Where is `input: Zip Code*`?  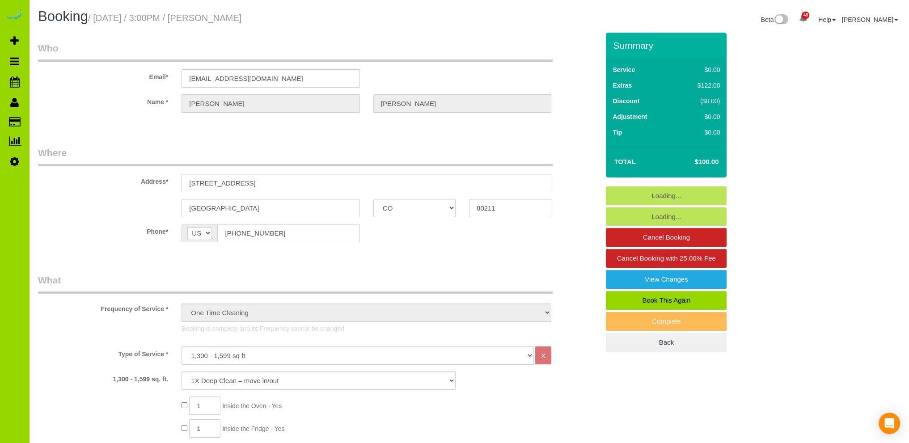 input: Zip Code* is located at coordinates (510, 208).